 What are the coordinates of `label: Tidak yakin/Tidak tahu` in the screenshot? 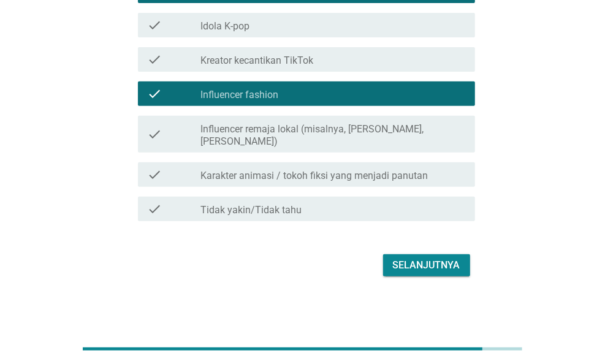 It's located at (251, 210).